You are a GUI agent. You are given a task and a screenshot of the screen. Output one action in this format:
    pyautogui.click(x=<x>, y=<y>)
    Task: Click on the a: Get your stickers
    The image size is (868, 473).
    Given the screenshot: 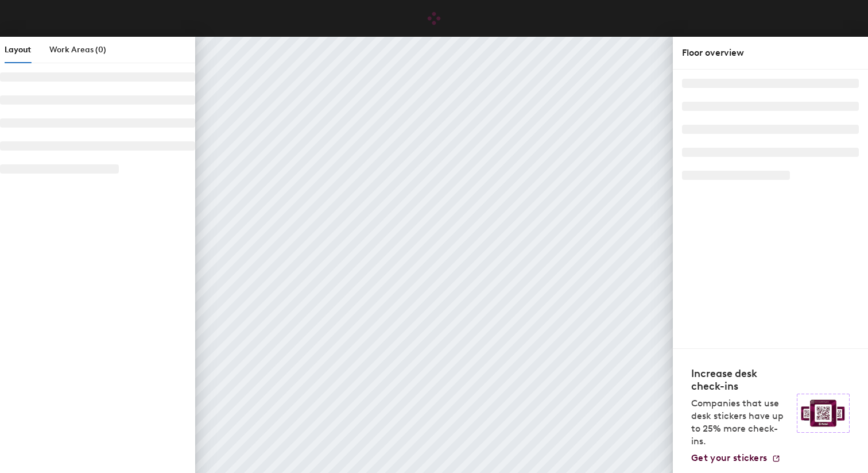 What is the action you would take?
    pyautogui.click(x=736, y=458)
    